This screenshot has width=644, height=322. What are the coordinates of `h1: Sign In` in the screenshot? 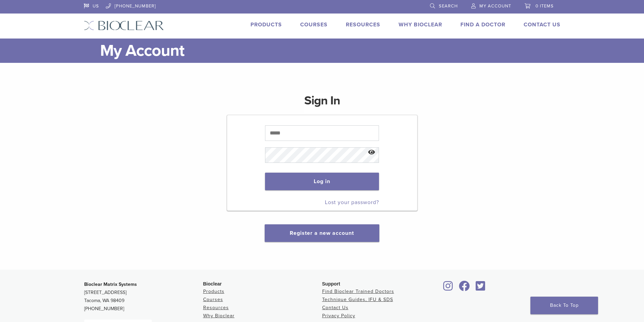 It's located at (322, 104).